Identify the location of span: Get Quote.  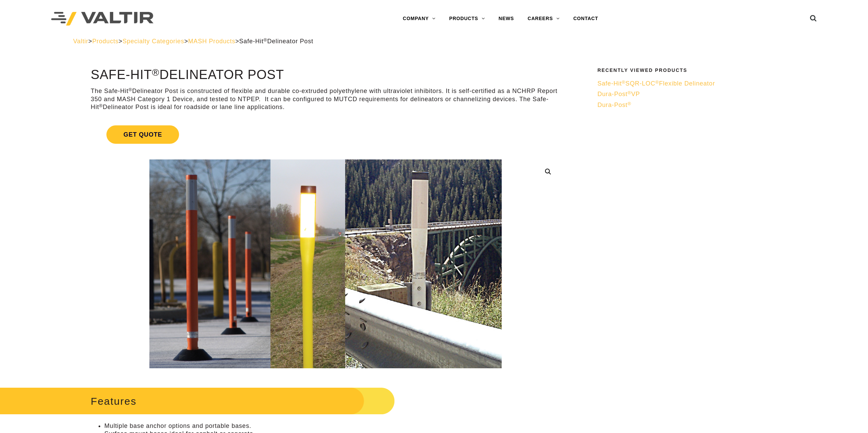
(142, 135).